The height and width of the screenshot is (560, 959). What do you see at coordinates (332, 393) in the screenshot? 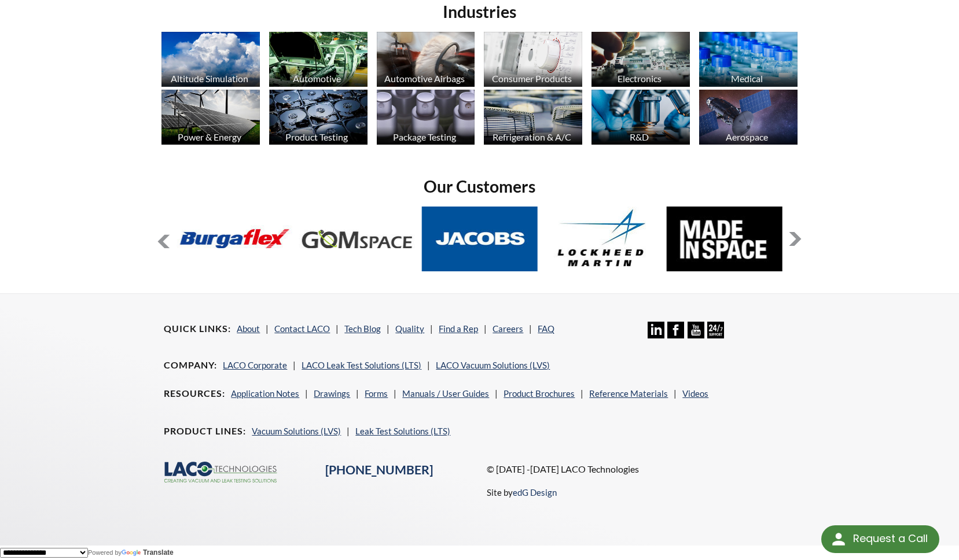
I see `a: Drawings` at bounding box center [332, 393].